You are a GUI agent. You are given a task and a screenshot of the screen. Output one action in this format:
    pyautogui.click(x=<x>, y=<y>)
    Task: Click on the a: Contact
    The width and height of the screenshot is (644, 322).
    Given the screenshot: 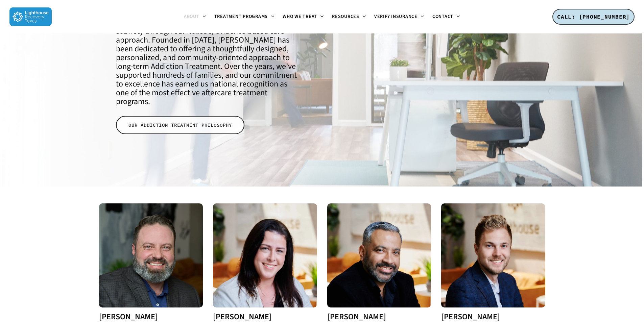 What is the action you would take?
    pyautogui.click(x=447, y=17)
    